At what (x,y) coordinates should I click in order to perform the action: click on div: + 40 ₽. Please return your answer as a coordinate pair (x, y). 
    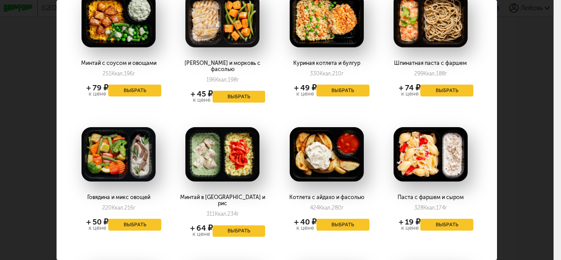
    Looking at the image, I should click on (305, 222).